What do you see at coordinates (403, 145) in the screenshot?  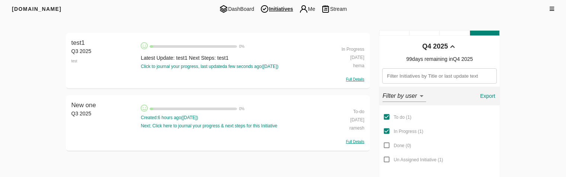 I see `span: Done ( 0 )` at bounding box center [403, 145].